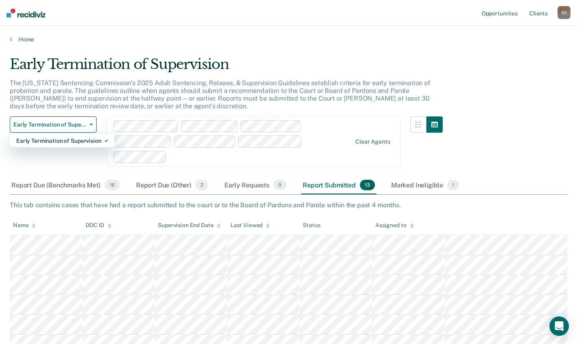 The width and height of the screenshot is (577, 344). Describe the element at coordinates (65, 186) in the screenshot. I see `div: Report Due (Benchmarks Met)16` at that location.